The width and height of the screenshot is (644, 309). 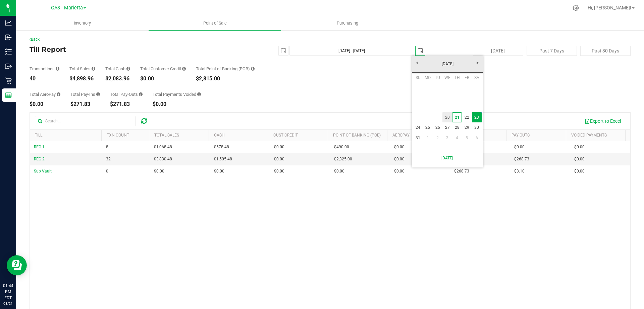 I want to click on i: Sum of all successful, non-voided payment transaction amounts (excluding tips and transaction fee..., so click(x=93, y=68).